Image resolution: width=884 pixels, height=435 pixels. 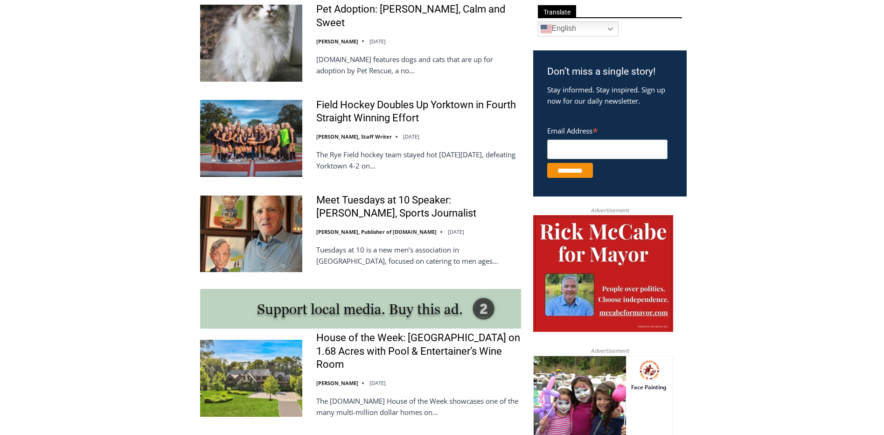 I want to click on div: Face Painting, so click(x=115, y=52).